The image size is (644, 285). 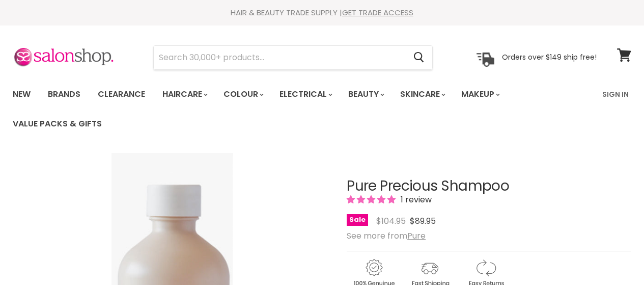 I want to click on a: Sign In, so click(x=615, y=94).